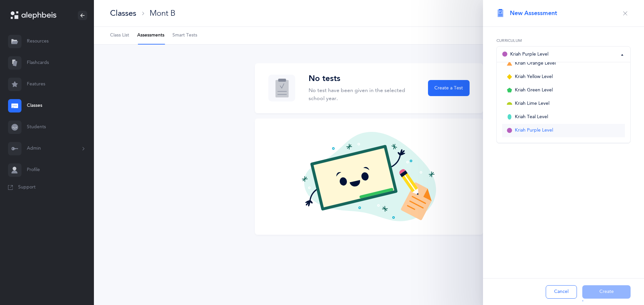  Describe the element at coordinates (185, 36) in the screenshot. I see `span: Smart Tests` at that location.